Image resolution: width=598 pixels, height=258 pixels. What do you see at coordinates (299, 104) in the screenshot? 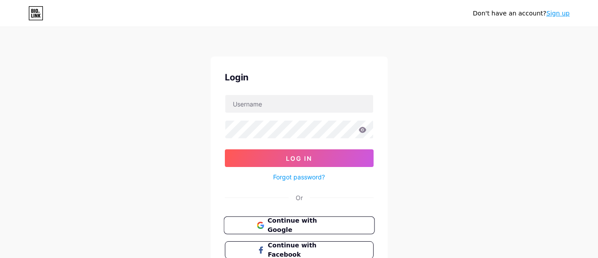
I see `input: Username` at bounding box center [299, 104].